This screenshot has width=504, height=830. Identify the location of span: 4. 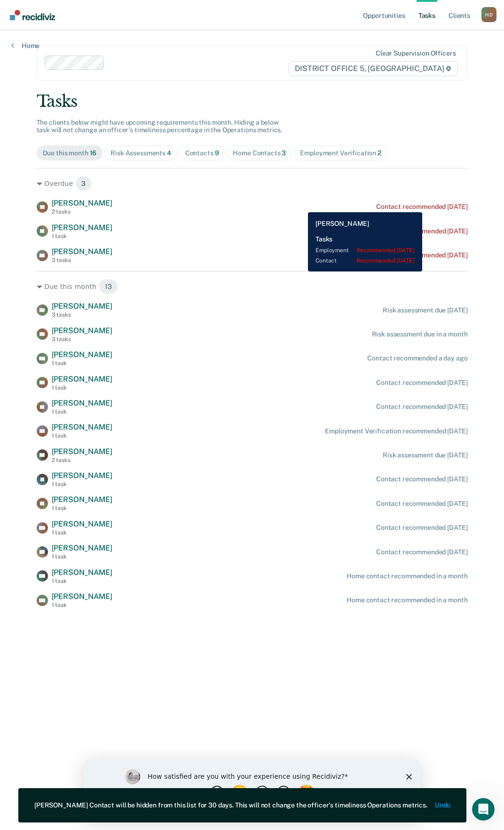
(169, 153).